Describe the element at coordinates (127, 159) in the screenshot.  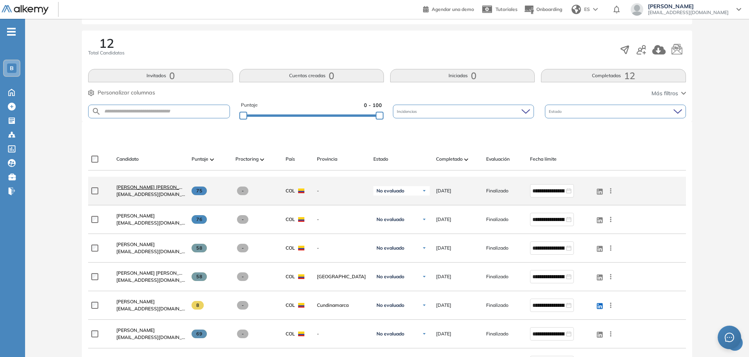
I see `span: Candidato` at that location.